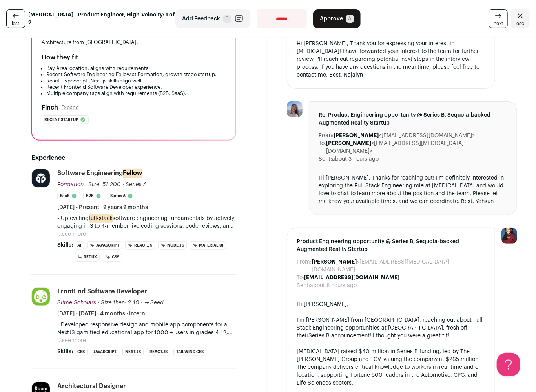  Describe the element at coordinates (103, 184) in the screenshot. I see `span: · Size: 51-200` at that location.